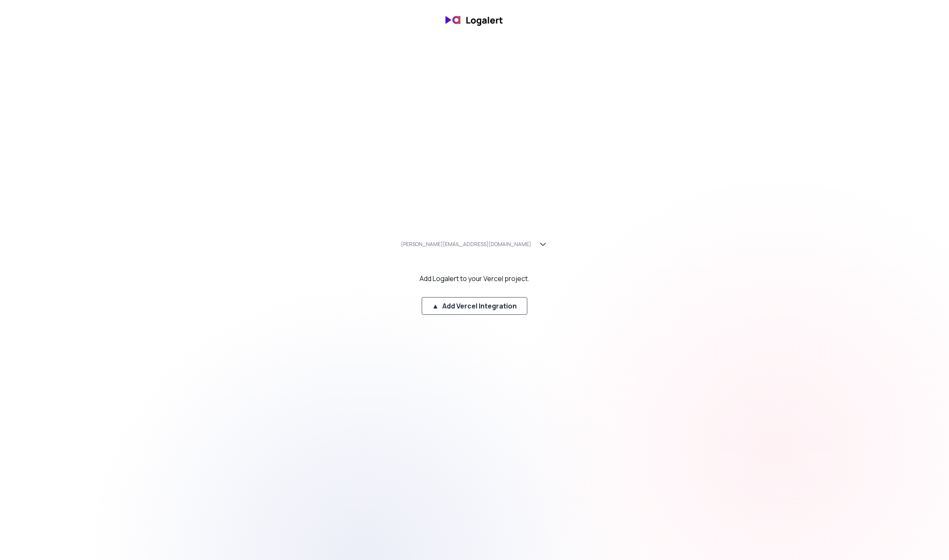 The width and height of the screenshot is (949, 560). Describe the element at coordinates (475, 279) in the screenshot. I see `div: Add Logalert to your Vercel project.` at that location.